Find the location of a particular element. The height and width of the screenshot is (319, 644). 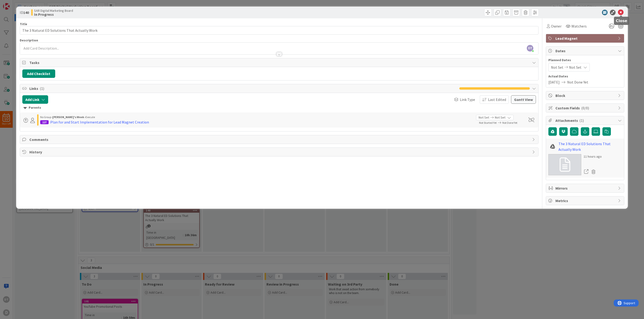

div: 11 hours ago is located at coordinates (593, 157).